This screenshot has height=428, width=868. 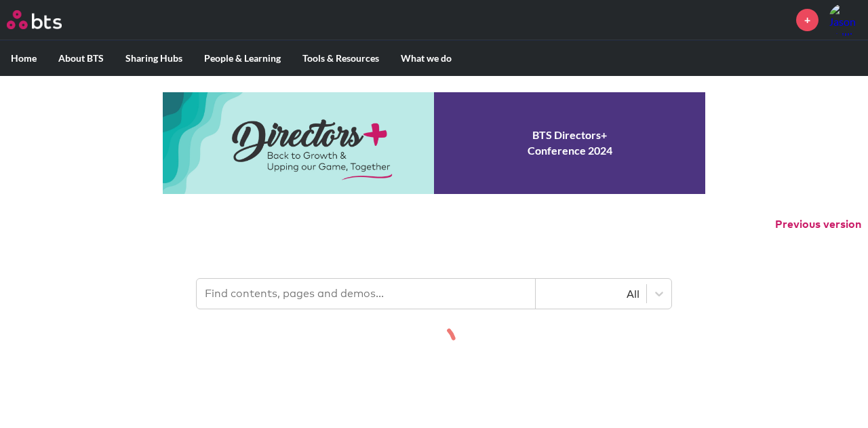 I want to click on label: People & Learning, so click(x=242, y=58).